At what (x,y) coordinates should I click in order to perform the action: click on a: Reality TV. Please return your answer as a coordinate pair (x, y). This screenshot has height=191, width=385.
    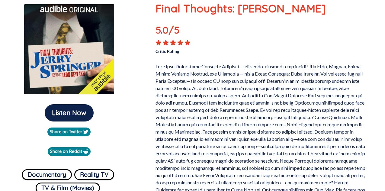
    Looking at the image, I should click on (94, 173).